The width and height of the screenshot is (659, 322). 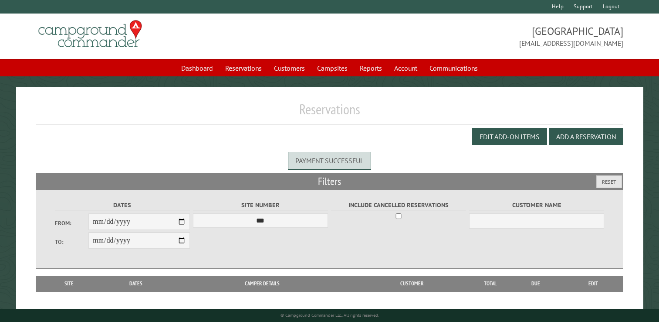 What do you see at coordinates (406, 68) in the screenshot?
I see `a: Account` at bounding box center [406, 68].